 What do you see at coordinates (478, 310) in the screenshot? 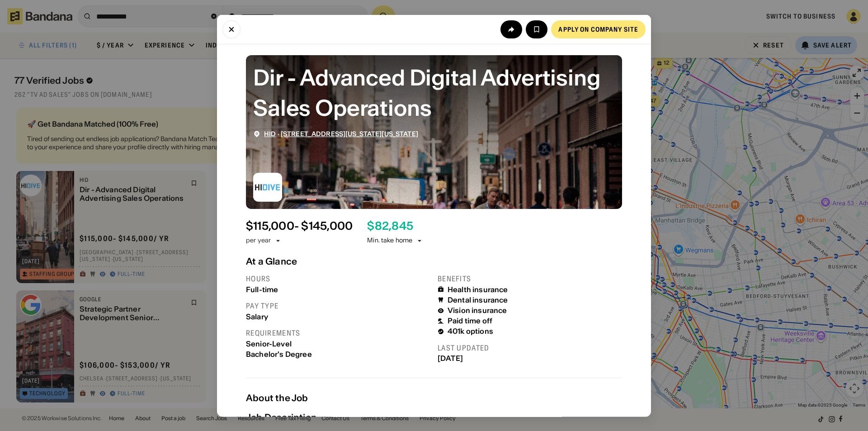
I see `div: Vision insurance` at bounding box center [478, 310].